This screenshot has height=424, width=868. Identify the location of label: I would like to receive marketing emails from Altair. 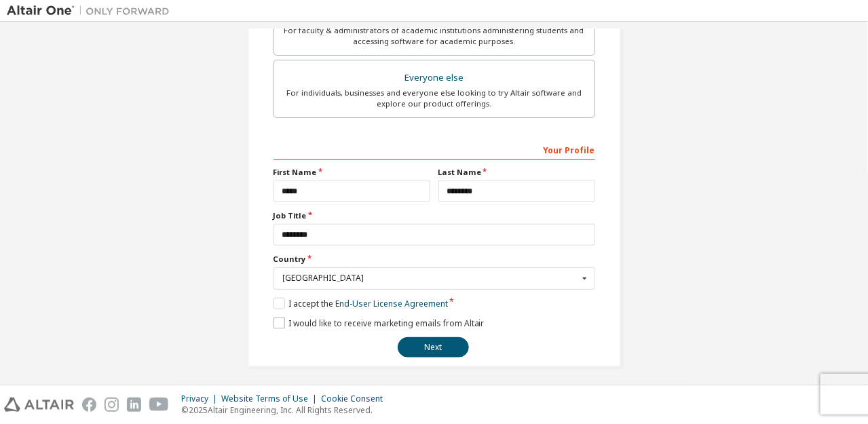
(378, 323).